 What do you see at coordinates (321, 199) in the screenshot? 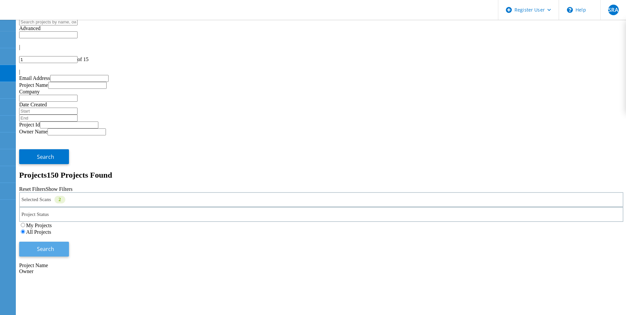
I see `div: Selected Scans` at bounding box center [321, 199].